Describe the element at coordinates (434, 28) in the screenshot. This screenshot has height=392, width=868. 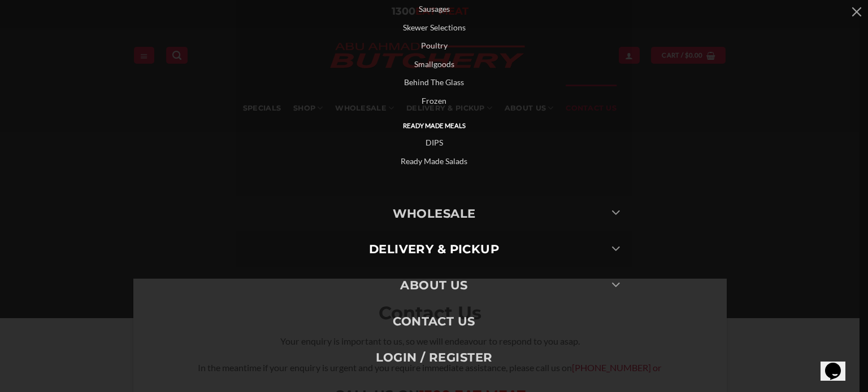
I see `a: Skewer Selections` at that location.